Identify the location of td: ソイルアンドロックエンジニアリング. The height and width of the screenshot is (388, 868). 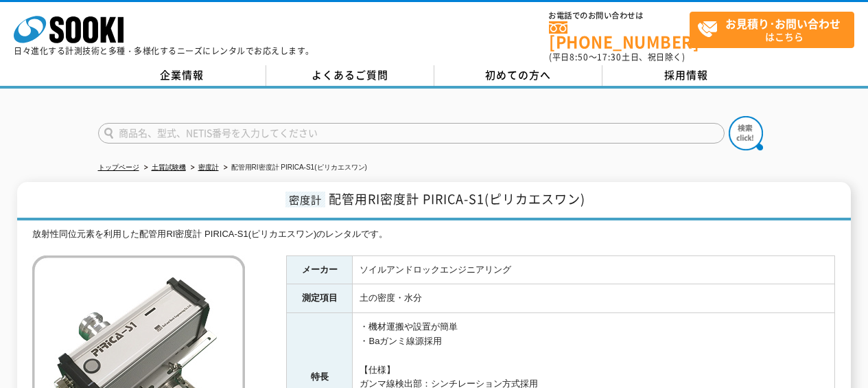
(593, 270).